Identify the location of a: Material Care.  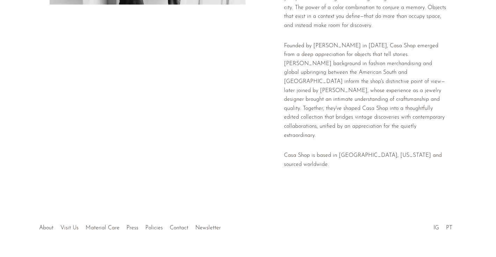
(102, 228).